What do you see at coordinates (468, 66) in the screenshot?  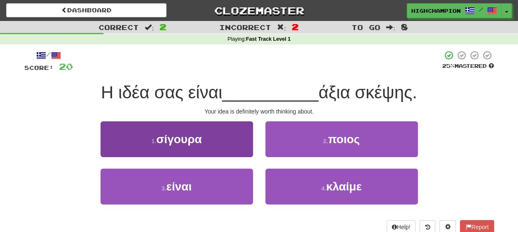 I see `div: Mastered` at bounding box center [468, 66].